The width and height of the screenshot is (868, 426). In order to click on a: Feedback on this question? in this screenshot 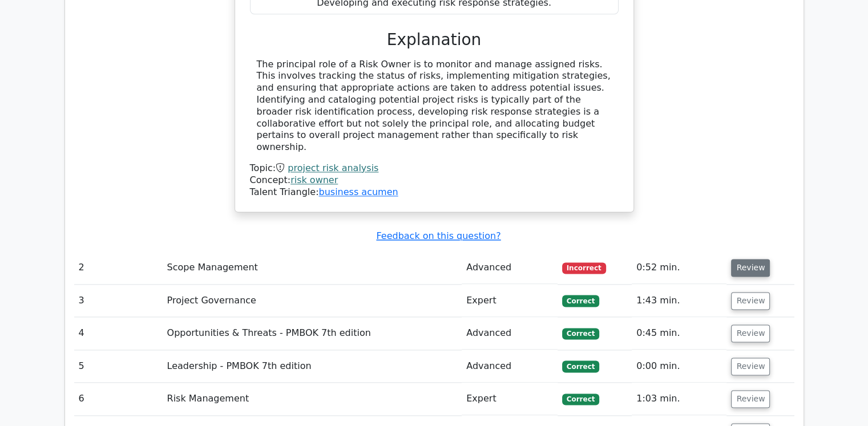, I will do `click(438, 235)`.